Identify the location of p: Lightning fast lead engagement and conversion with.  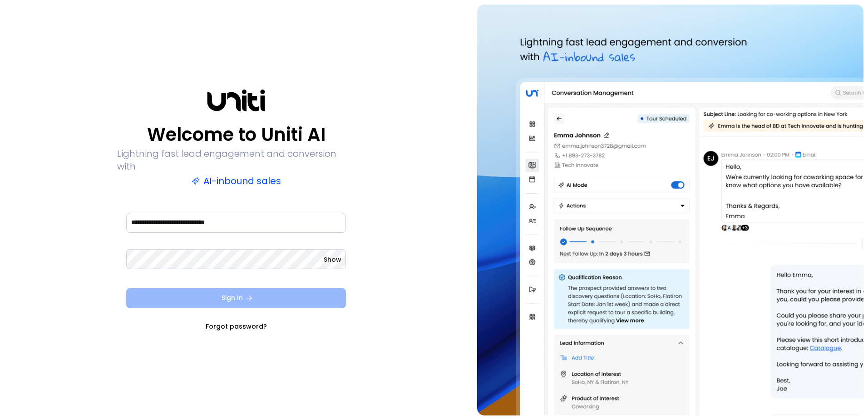
(236, 160).